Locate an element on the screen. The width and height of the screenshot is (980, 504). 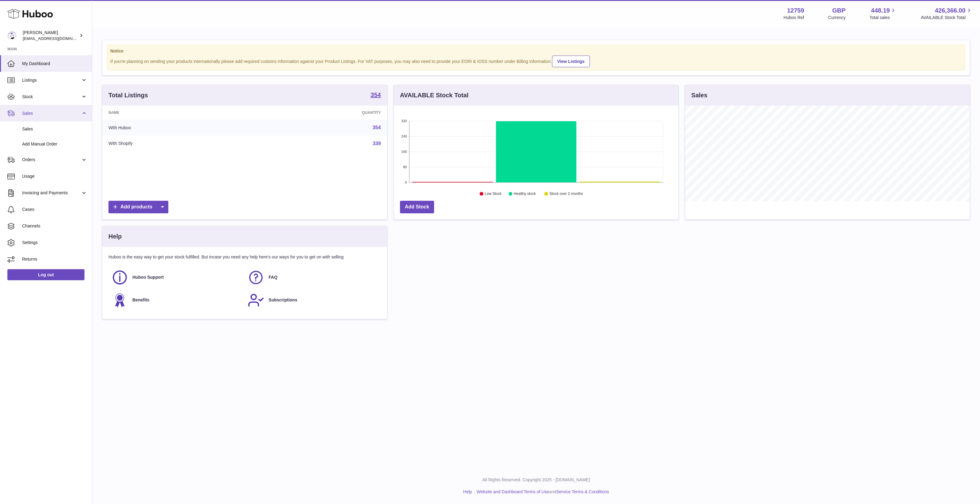
span: Channels is located at coordinates (55, 226).